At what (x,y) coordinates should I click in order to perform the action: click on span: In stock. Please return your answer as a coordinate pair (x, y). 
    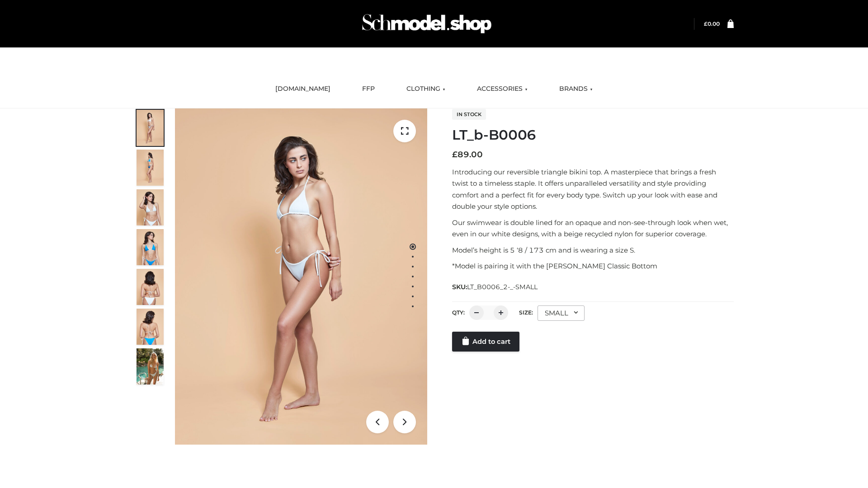
    Looking at the image, I should click on (468, 115).